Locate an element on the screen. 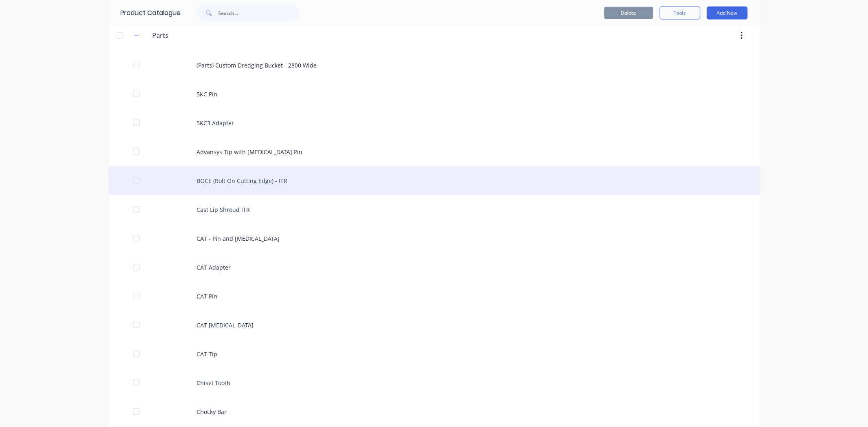  div: CAT Adapter is located at coordinates (435, 267).